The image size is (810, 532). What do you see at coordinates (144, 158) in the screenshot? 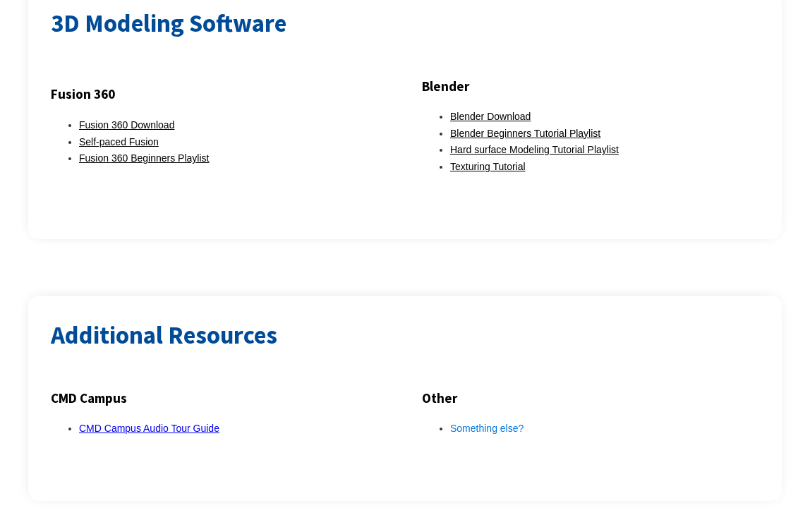
I see `a: Fusion 360 Beginners Playlist` at bounding box center [144, 158].